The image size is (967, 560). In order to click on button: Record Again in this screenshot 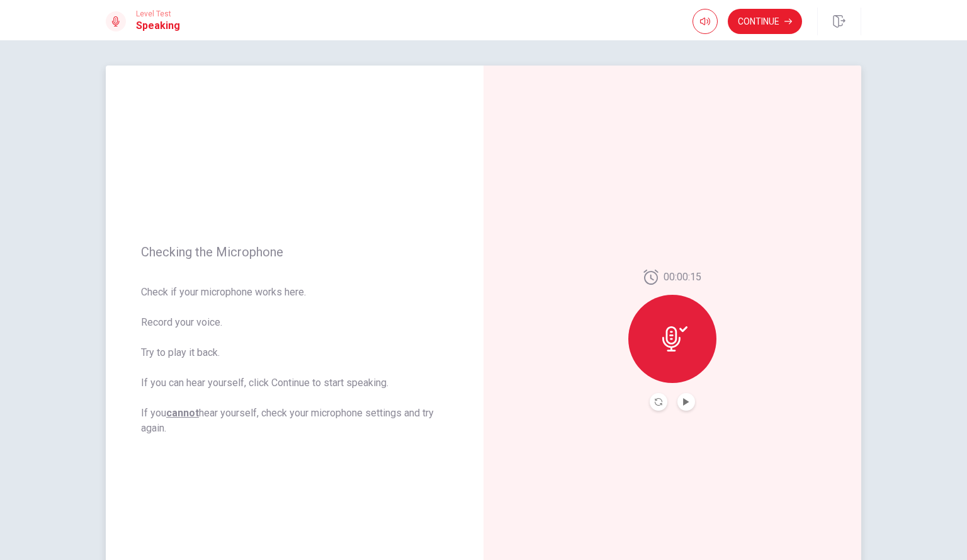, I will do `click(659, 402)`.